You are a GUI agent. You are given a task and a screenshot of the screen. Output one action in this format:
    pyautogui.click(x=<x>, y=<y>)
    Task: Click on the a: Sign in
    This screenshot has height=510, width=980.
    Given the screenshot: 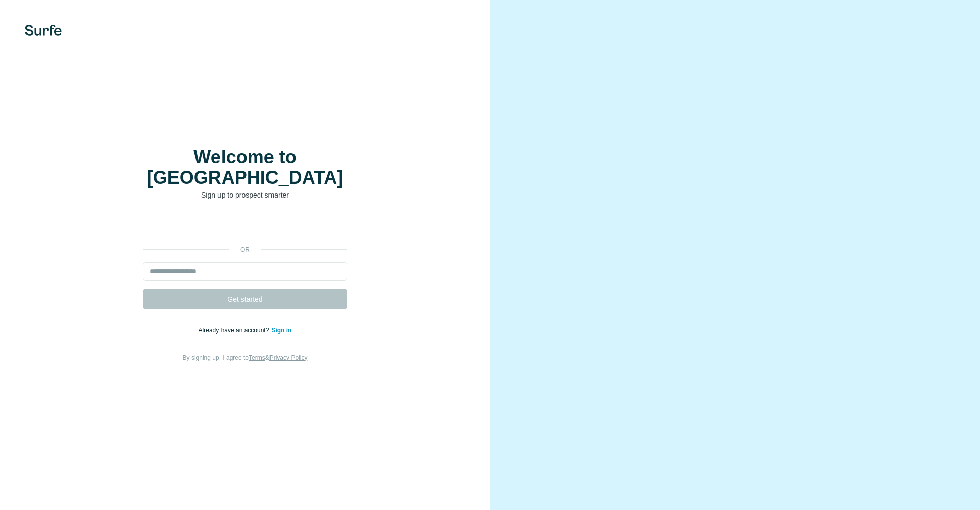 What is the action you would take?
    pyautogui.click(x=282, y=330)
    